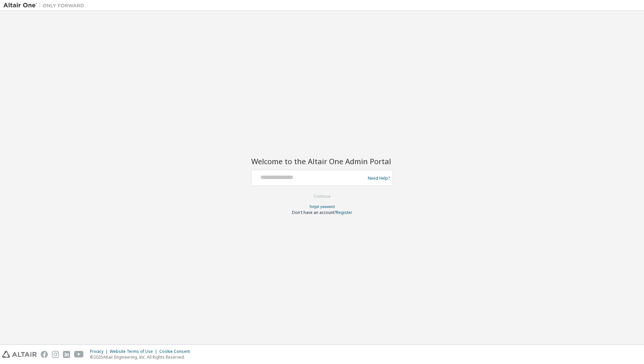 This screenshot has width=644, height=364. I want to click on img: facebook.svg, so click(44, 354).